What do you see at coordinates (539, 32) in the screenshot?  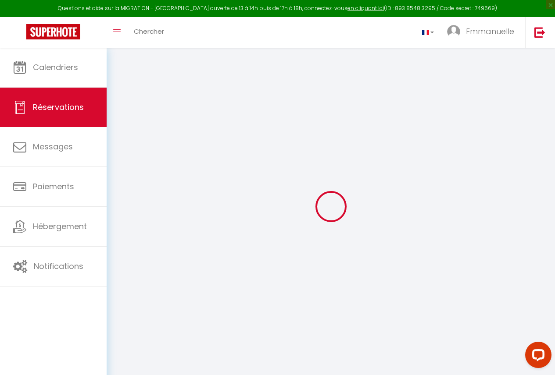 I see `img: logout` at bounding box center [539, 32].